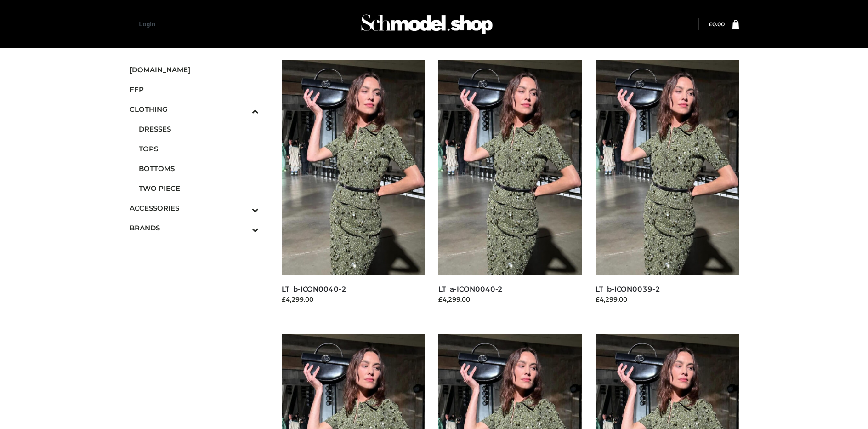  I want to click on a: LT_b-ICON0040-2, so click(314, 288).